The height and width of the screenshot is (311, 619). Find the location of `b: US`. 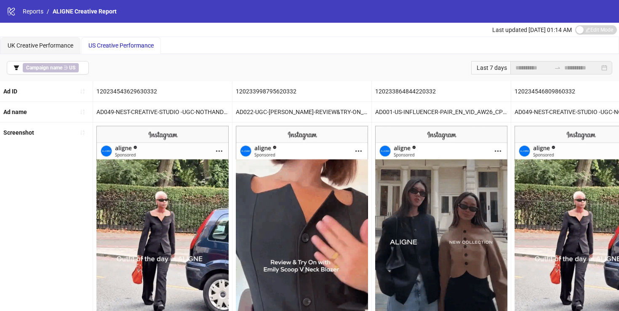

b: US is located at coordinates (72, 68).